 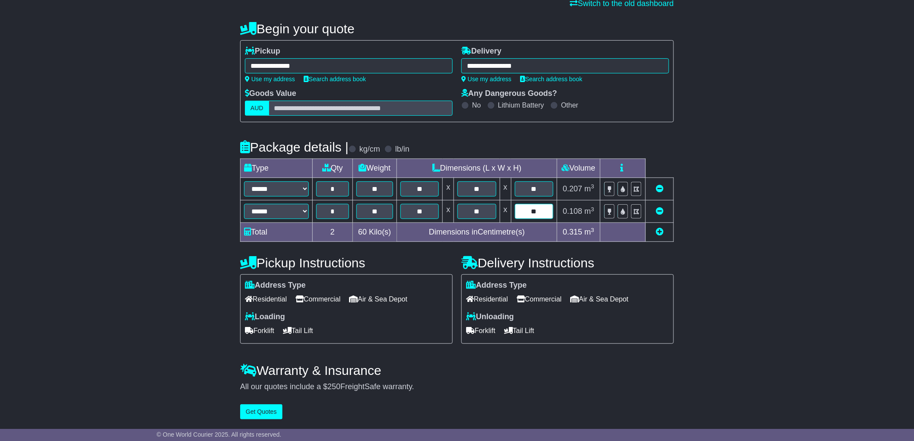 I want to click on h4: Begin your quote, so click(x=457, y=29).